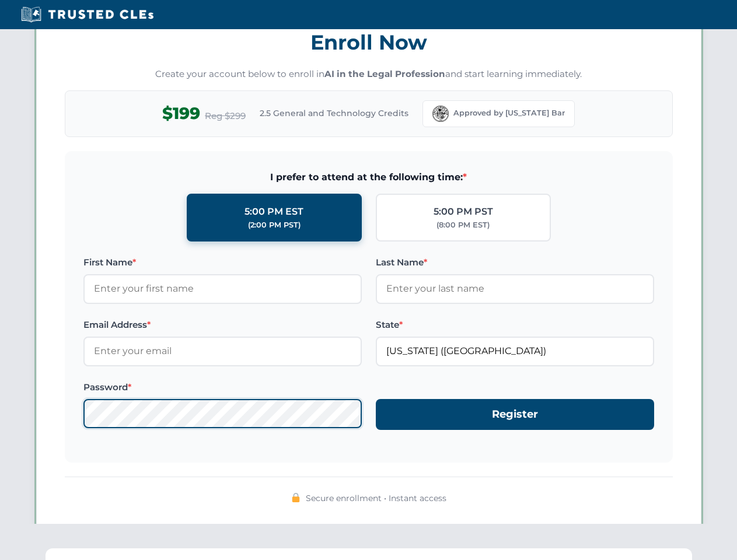 Image resolution: width=737 pixels, height=560 pixels. I want to click on input: Enter your last name, so click(514, 289).